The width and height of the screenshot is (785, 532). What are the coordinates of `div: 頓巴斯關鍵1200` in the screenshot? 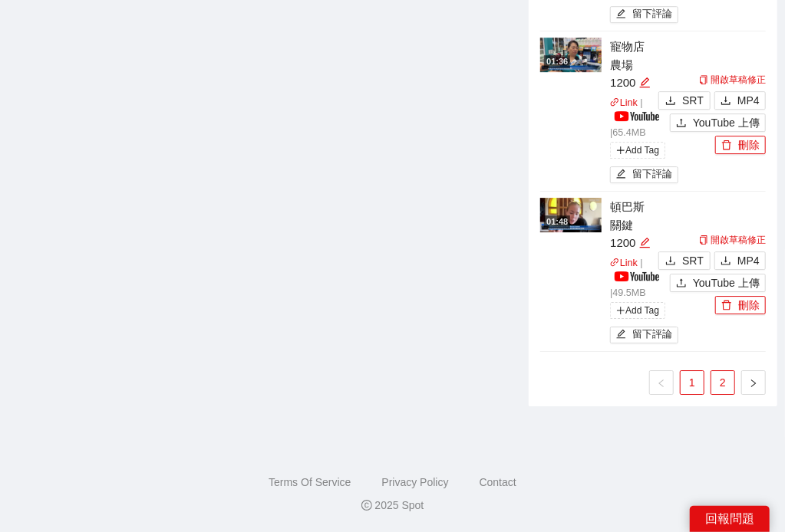 It's located at (632, 225).